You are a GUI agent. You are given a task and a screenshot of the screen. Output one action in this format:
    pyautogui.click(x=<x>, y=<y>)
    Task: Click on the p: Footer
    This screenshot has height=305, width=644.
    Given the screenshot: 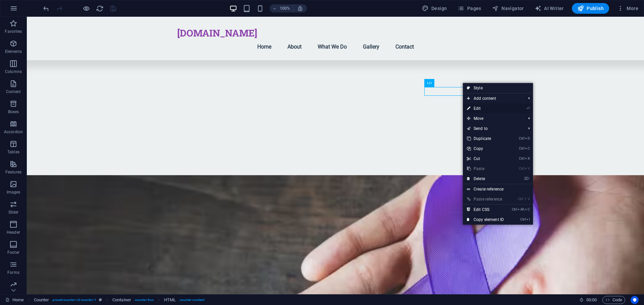 What is the action you would take?
    pyautogui.click(x=13, y=253)
    